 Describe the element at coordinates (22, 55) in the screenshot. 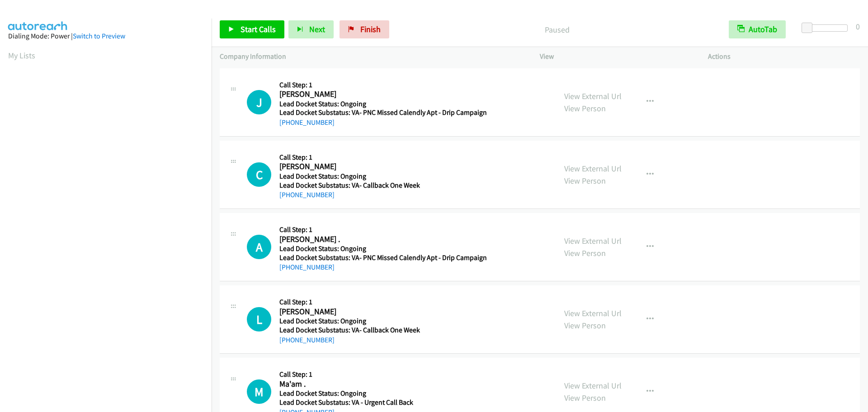

I see `a: My Lists` at that location.